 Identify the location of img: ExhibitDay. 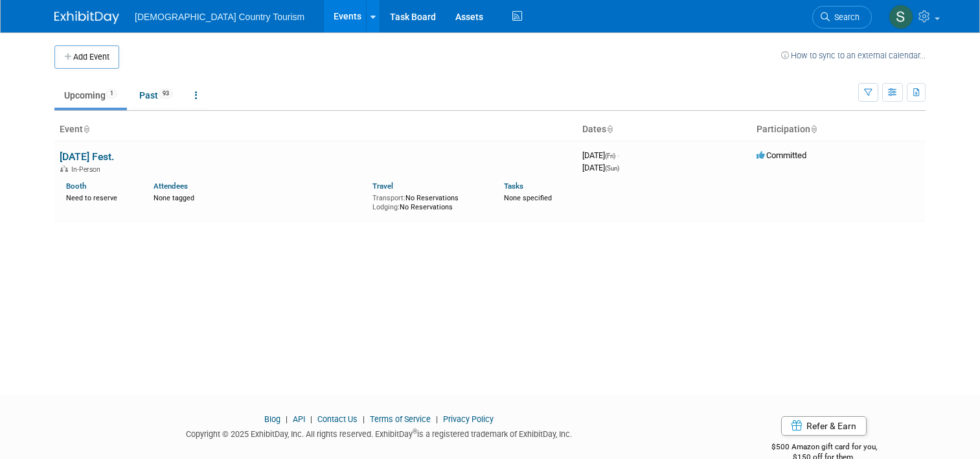
(87, 18).